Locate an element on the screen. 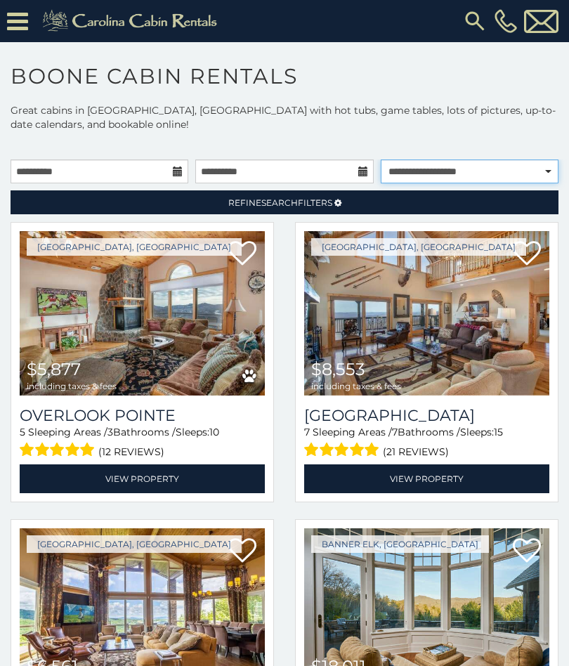 This screenshot has width=569, height=666. a: RefineSearchFilters is located at coordinates (285, 202).